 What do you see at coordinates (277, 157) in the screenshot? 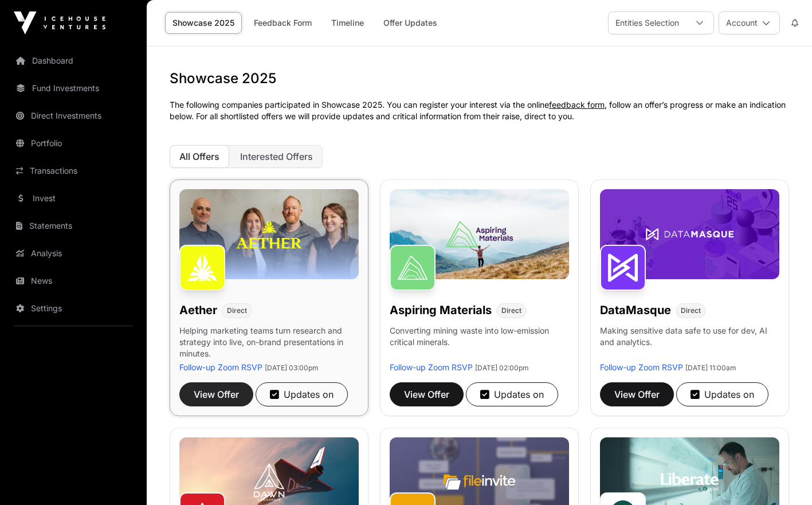
I see `button: Interested Offers` at bounding box center [277, 157].